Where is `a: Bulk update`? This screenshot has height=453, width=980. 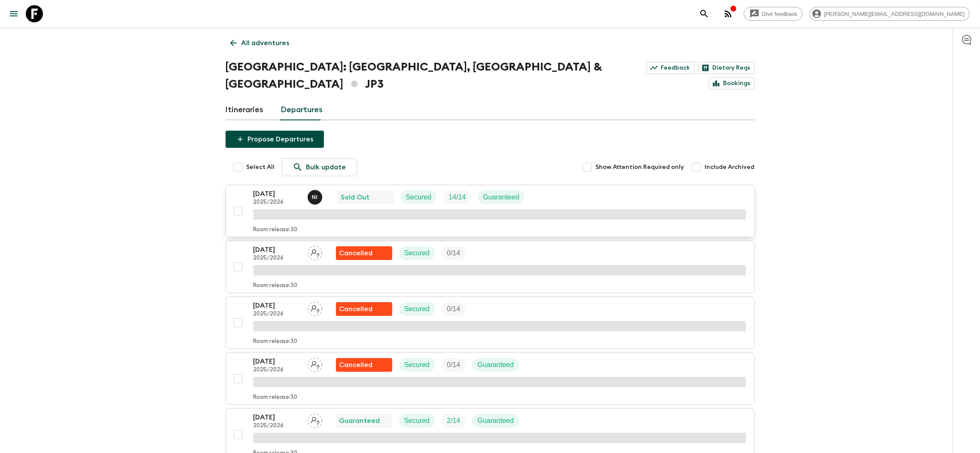 a: Bulk update is located at coordinates (319, 167).